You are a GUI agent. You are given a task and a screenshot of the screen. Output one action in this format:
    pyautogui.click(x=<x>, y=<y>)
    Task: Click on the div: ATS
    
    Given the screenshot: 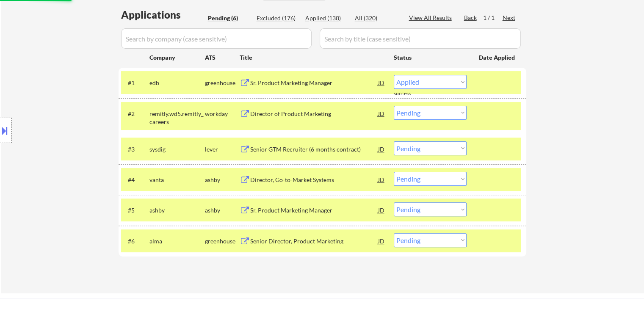 What is the action you would take?
    pyautogui.click(x=222, y=58)
    